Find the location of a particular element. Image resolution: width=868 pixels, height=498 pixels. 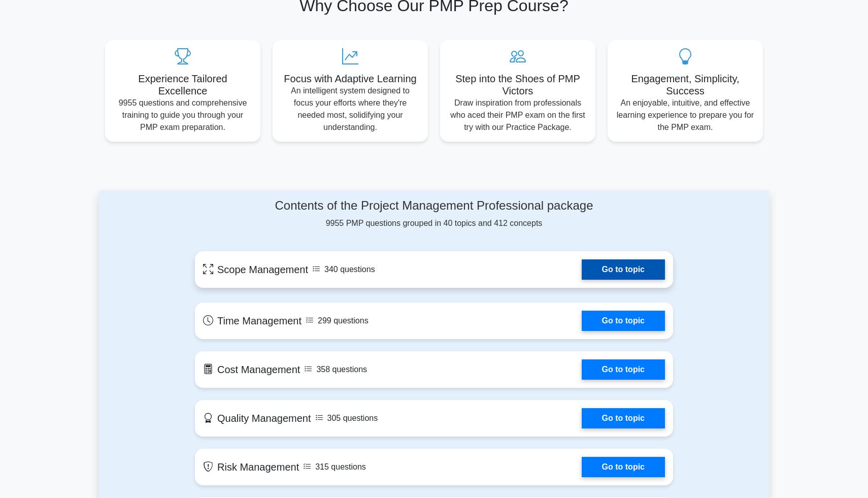

p: An enjoyable, intuitive, and effective learning experience to prepare you for the PMP exam. is located at coordinates (686, 115).